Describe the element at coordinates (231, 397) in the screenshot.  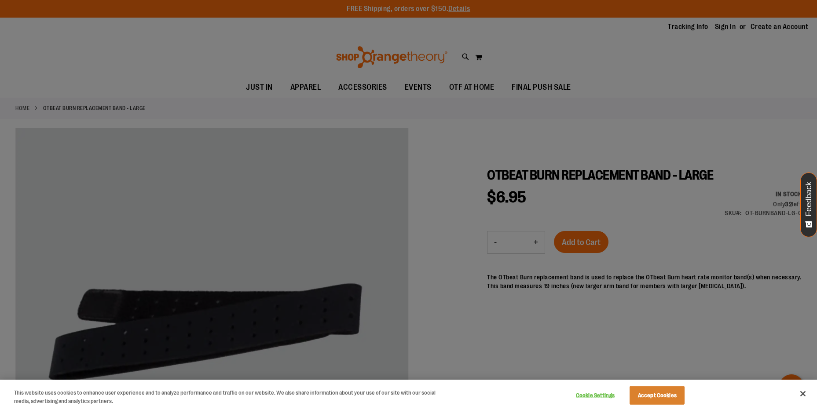
I see `div: This website uses cookies to enhance user experience and to analyze performance and traffic on ou...` at that location.